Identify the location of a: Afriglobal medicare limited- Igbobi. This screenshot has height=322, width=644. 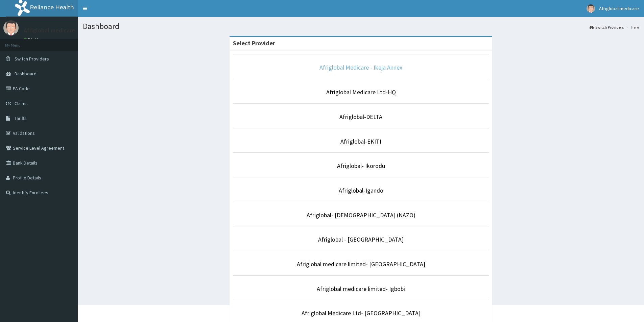
(360, 289).